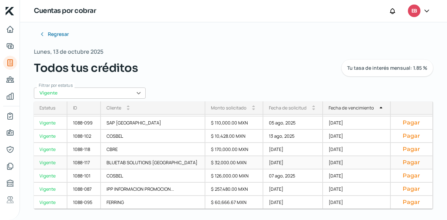  I want to click on div: 1088-102, so click(84, 137).